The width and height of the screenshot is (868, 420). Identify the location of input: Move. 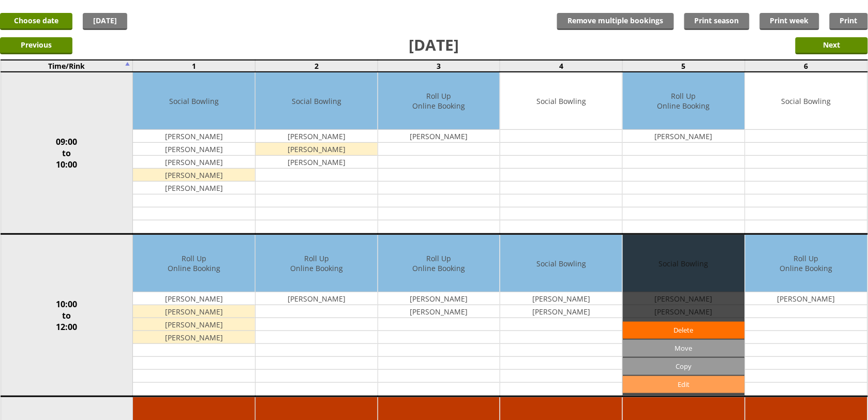
(684, 348).